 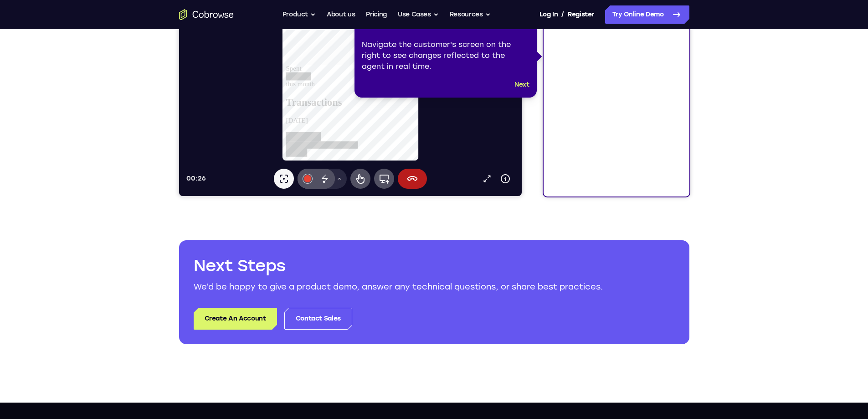 I want to click on button: Annotations color, so click(x=129, y=289).